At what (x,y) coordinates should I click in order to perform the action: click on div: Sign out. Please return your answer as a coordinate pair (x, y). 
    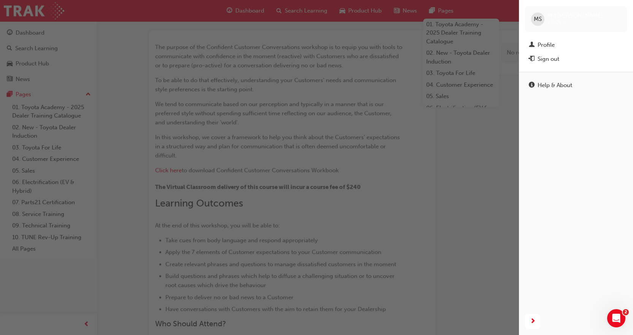
    Looking at the image, I should click on (548, 59).